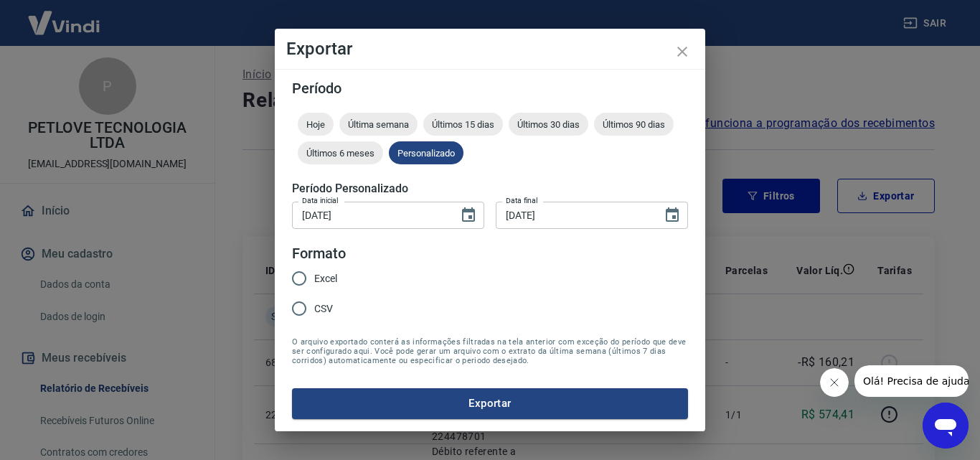 This screenshot has height=460, width=980. Describe the element at coordinates (379, 124) in the screenshot. I see `span: Última semana` at that location.